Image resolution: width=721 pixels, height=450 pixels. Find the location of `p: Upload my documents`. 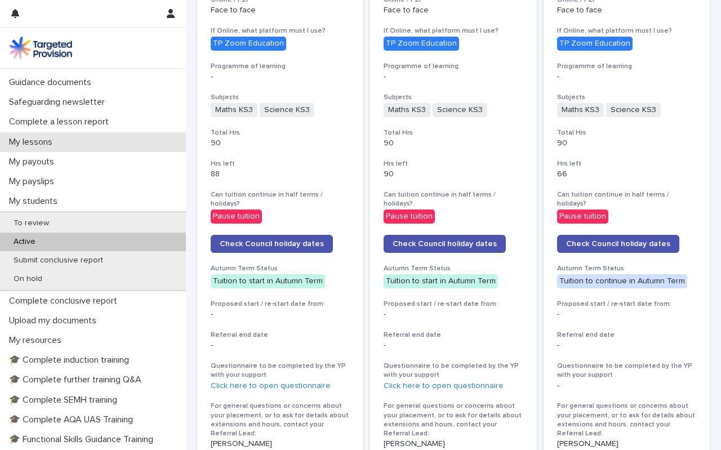

p: Upload my documents is located at coordinates (55, 321).